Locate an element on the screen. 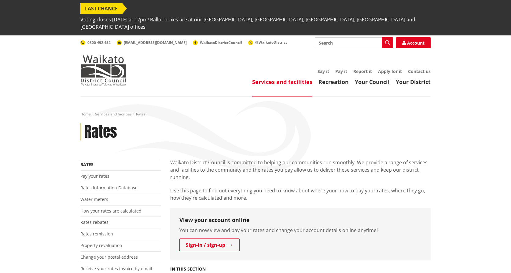 This screenshot has width=511, height=273. span: WaikatoDistrictCouncil is located at coordinates (221, 42).